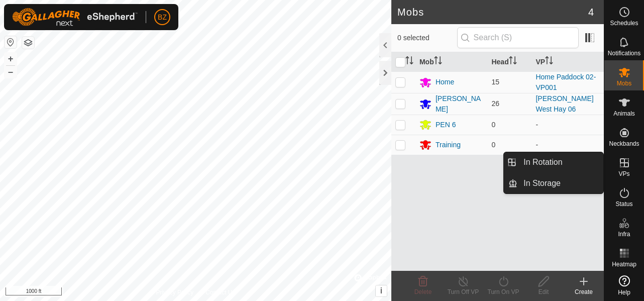  Describe the element at coordinates (542, 184) in the screenshot. I see `span: In Storage` at that location.